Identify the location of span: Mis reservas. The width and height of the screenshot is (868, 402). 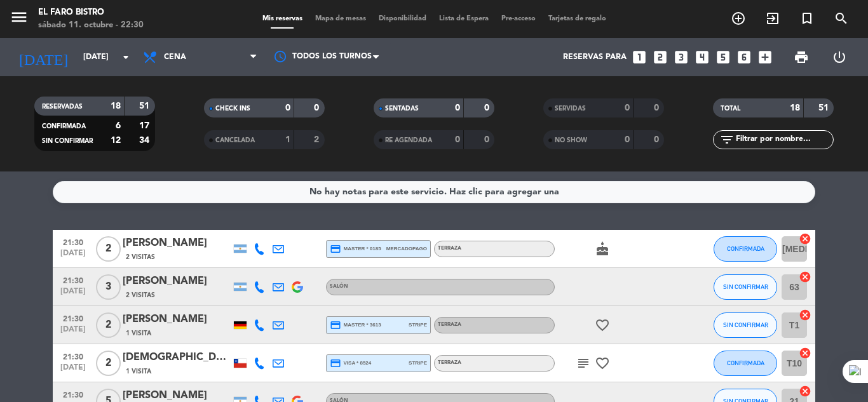
(282, 18).